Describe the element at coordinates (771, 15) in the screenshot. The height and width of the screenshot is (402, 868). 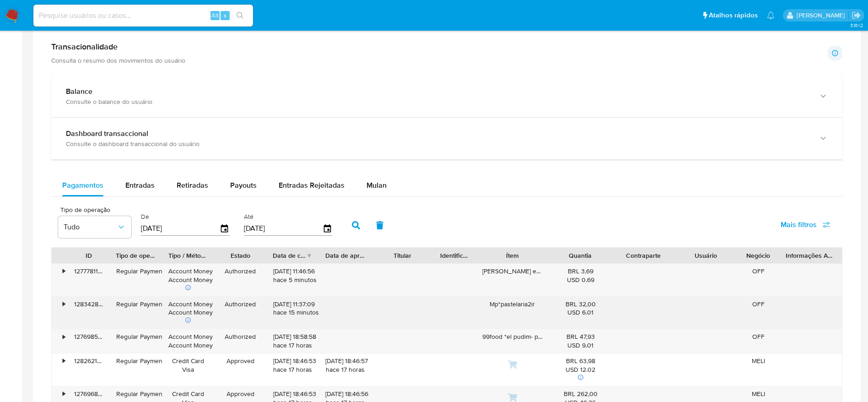
I see `a: Notificações` at that location.